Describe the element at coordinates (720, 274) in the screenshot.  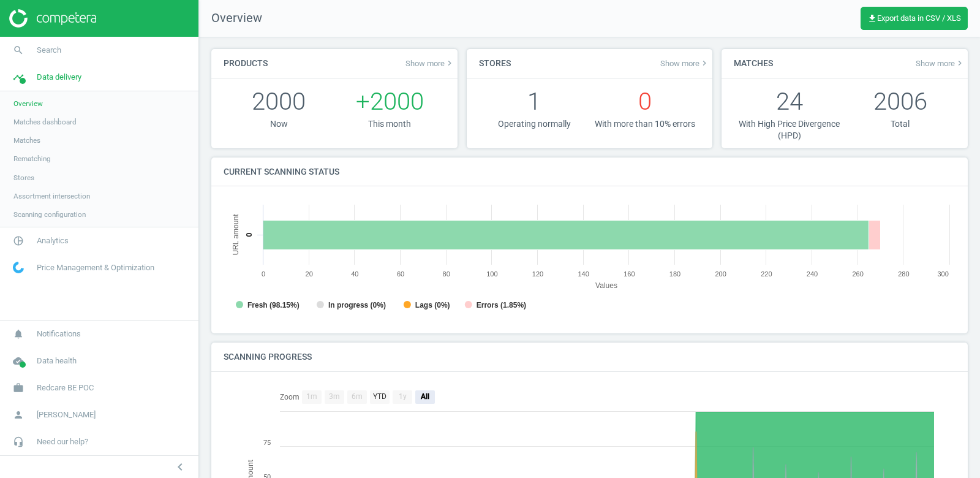
I see `text: 200` at that location.